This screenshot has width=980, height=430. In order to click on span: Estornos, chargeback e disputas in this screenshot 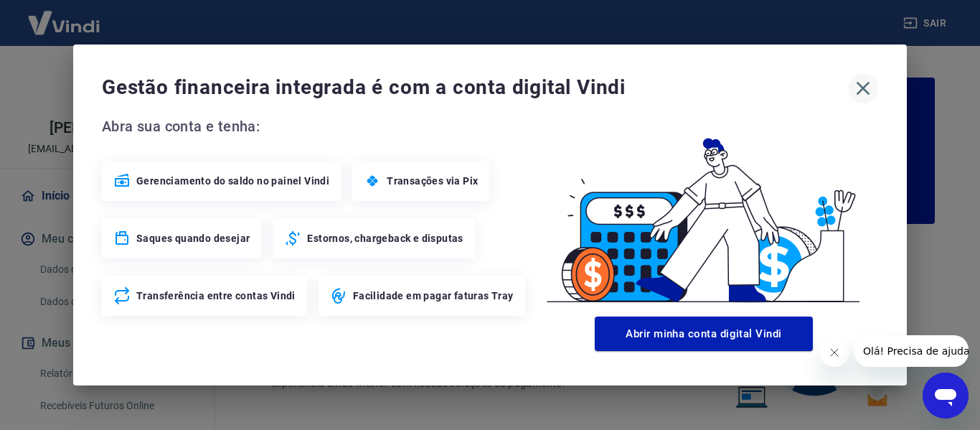, I will do `click(384, 238)`.